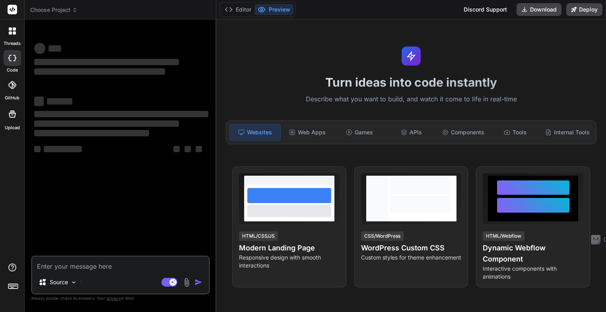  Describe the element at coordinates (289, 262) in the screenshot. I see `p: Responsive design with smooth interactions` at that location.